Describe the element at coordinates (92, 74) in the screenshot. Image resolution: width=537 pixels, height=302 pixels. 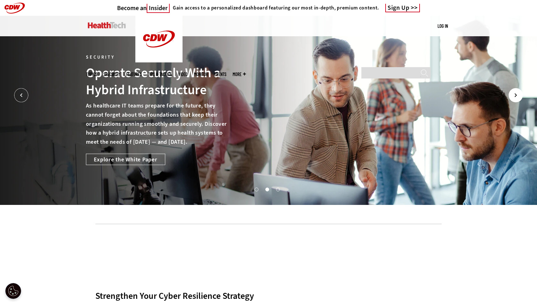
I see `span: Topics` at that location.